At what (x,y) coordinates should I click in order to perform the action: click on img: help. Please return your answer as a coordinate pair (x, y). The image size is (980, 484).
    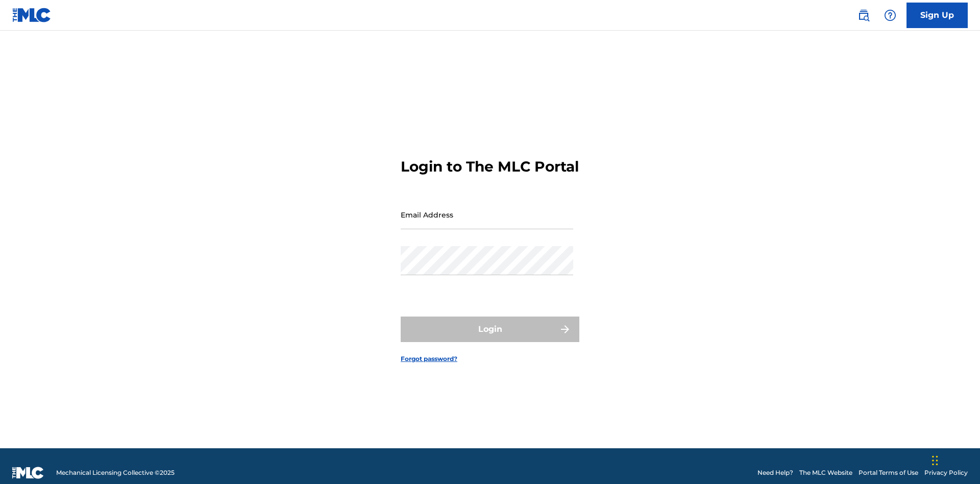
    Looking at the image, I should click on (889, 16).